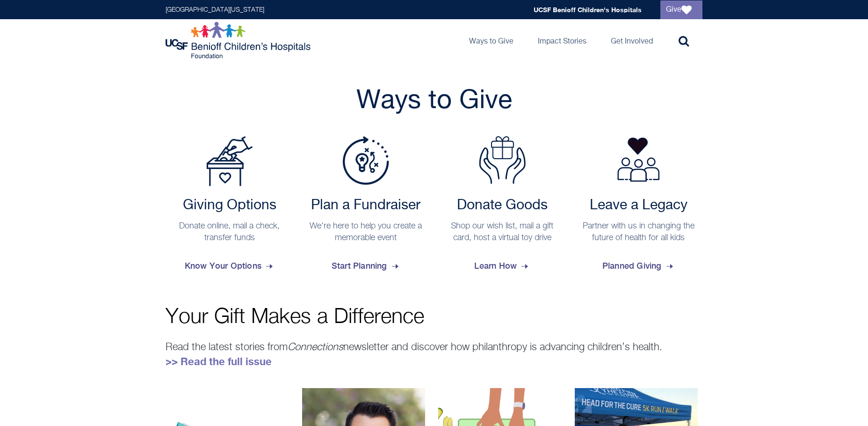 The width and height of the screenshot is (868, 426). What do you see at coordinates (229, 266) in the screenshot?
I see `span: Know Your Options` at bounding box center [229, 266].